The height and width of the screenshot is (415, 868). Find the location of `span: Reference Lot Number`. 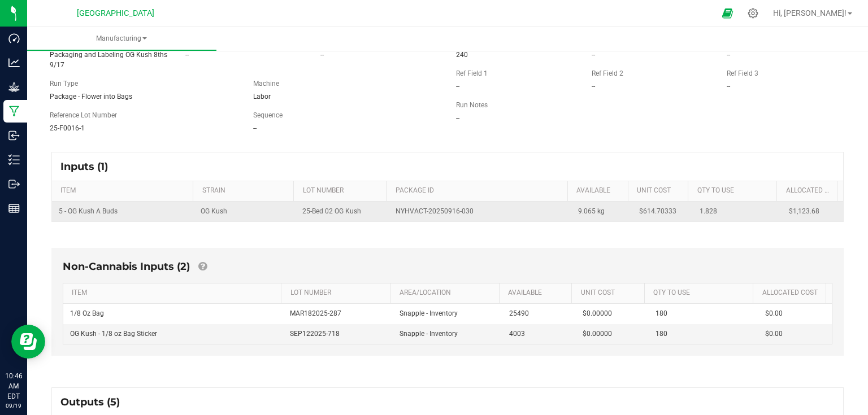

span: Reference Lot Number is located at coordinates (83, 115).